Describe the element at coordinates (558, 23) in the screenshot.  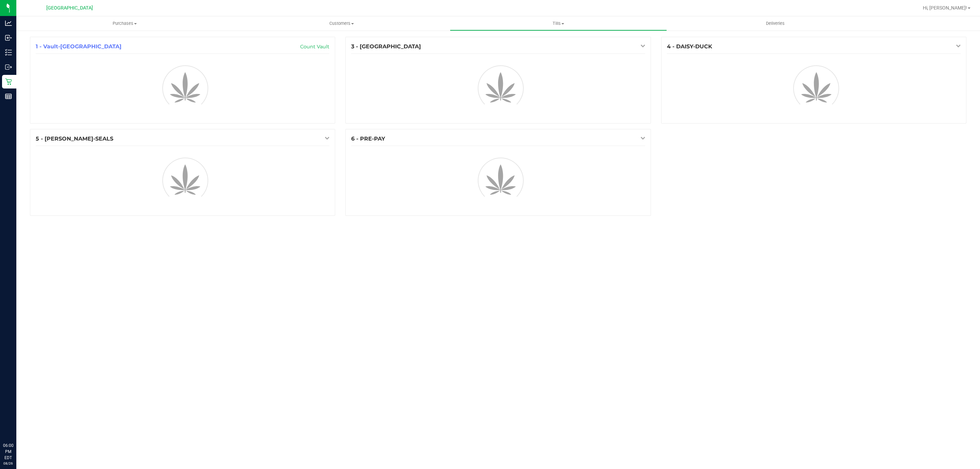
I see `a: Tills` at that location.